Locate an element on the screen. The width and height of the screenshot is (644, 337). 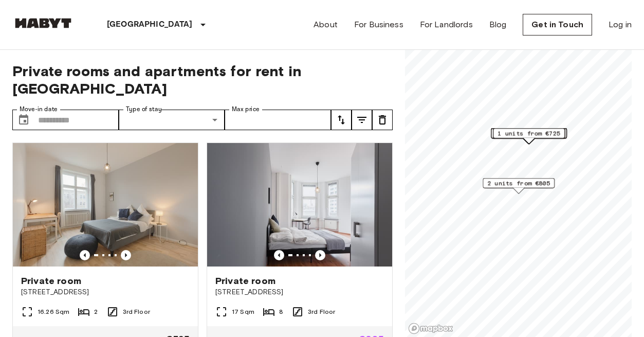
a: For Business is located at coordinates (379, 25).